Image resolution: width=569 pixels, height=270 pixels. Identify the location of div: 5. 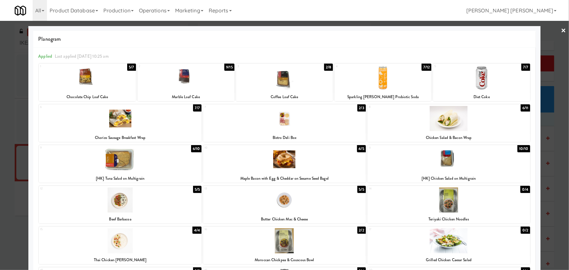
(458, 66).